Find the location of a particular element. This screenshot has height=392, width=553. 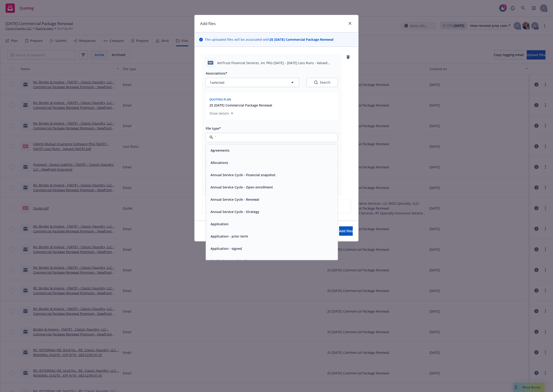

svg: Search is located at coordinates (316, 82).